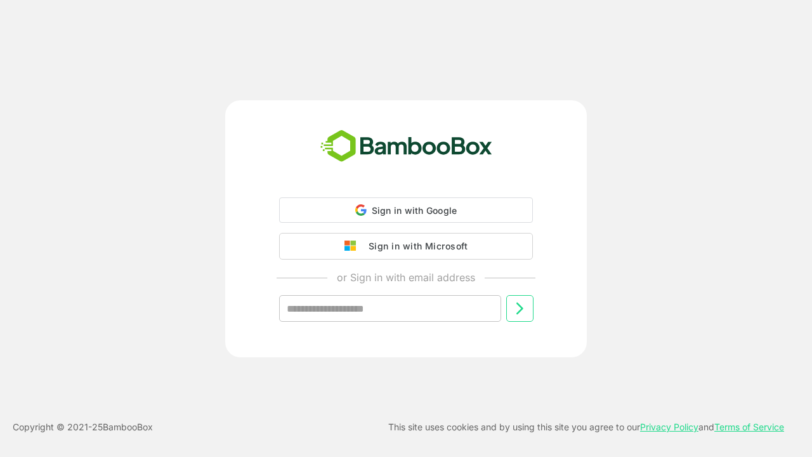 This screenshot has width=812, height=457. I want to click on a: Privacy Policy, so click(670, 427).